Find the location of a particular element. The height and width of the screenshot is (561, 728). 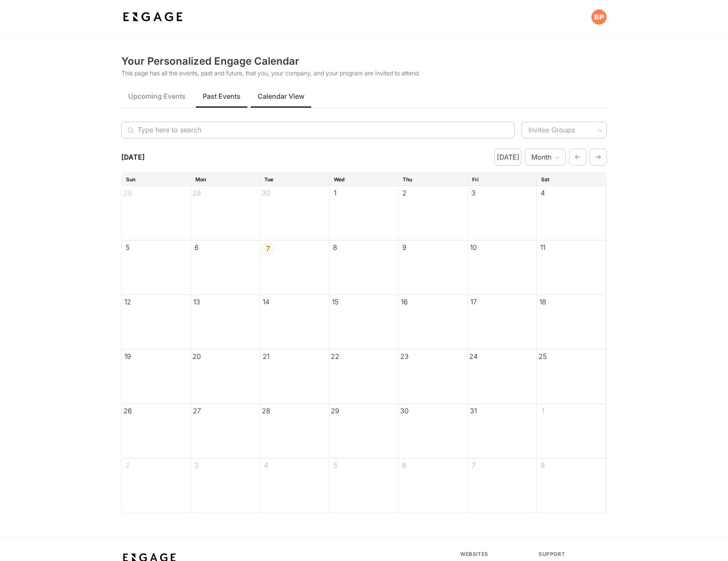

span: Calendar View is located at coordinates (281, 96).